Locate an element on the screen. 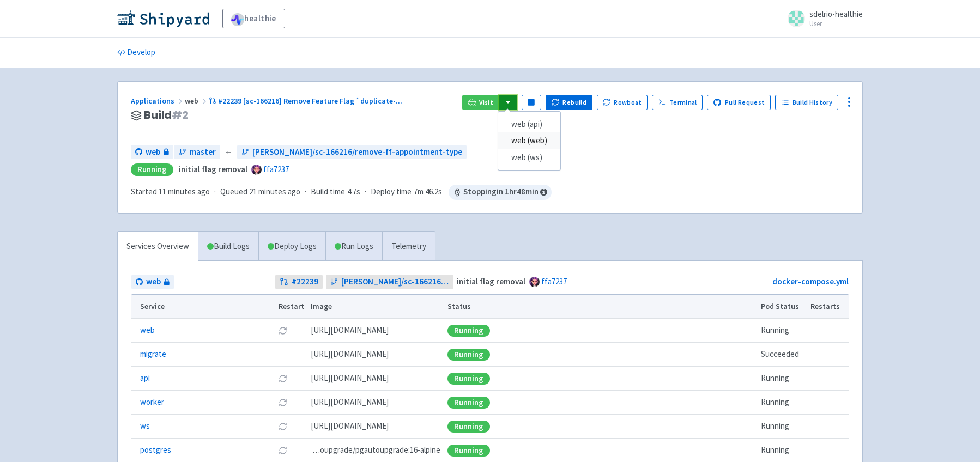 This screenshot has height=462, width=980. span: Stopping in 1 hr 48 min is located at coordinates (500, 193).